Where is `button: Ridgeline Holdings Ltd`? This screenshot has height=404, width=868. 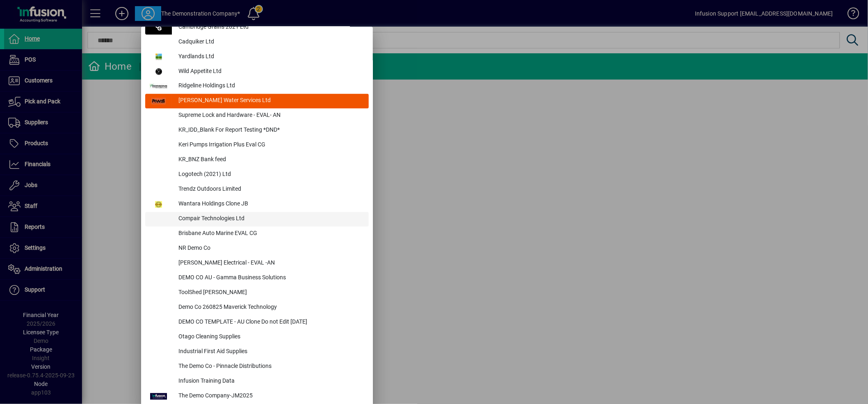
button: Ridgeline Holdings Ltd is located at coordinates (257, 86).